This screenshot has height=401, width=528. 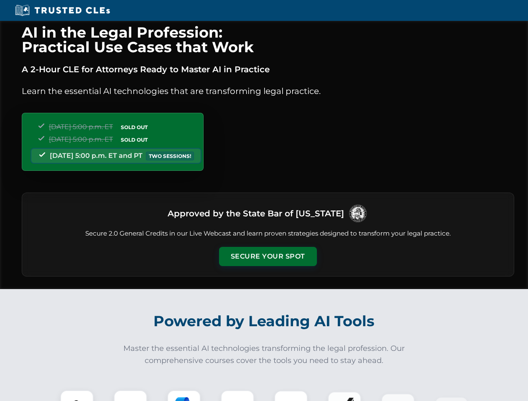 I want to click on img: Trusted CLEs, so click(x=62, y=10).